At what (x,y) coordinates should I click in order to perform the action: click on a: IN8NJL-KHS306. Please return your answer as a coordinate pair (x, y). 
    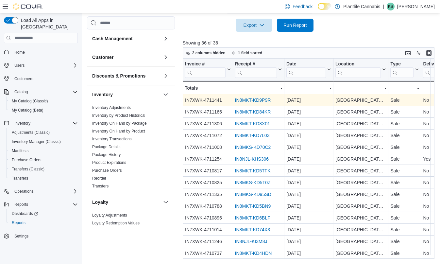
    Looking at the image, I should click on (252, 159).